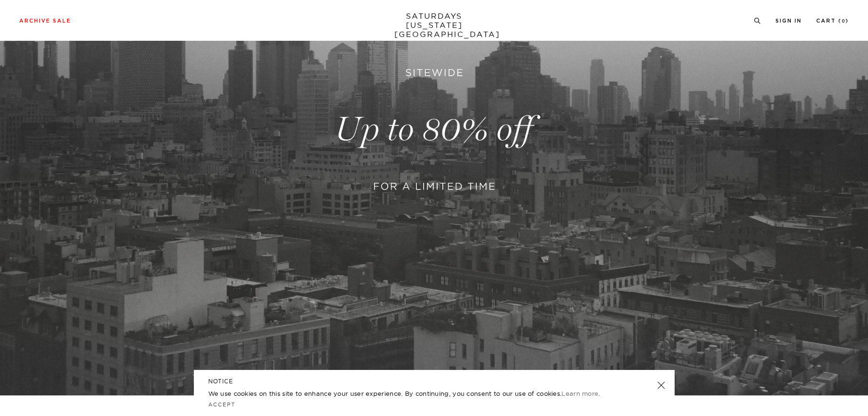 The width and height of the screenshot is (868, 416). What do you see at coordinates (844, 21) in the screenshot?
I see `small: 0` at bounding box center [844, 21].